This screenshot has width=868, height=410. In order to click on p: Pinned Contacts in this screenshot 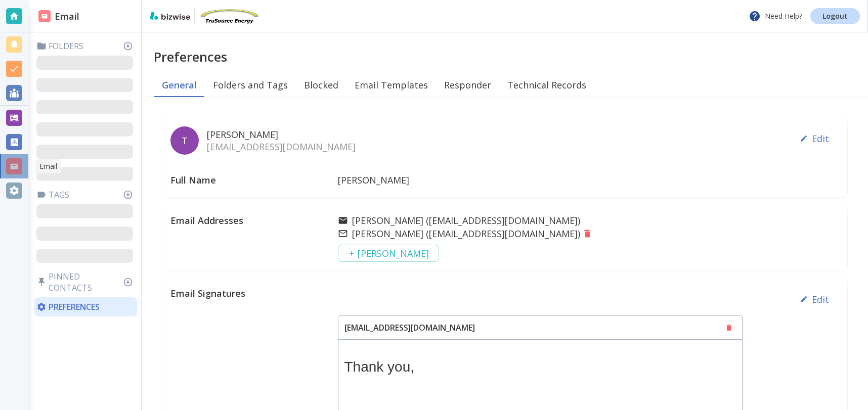, I will do `click(87, 282)`.